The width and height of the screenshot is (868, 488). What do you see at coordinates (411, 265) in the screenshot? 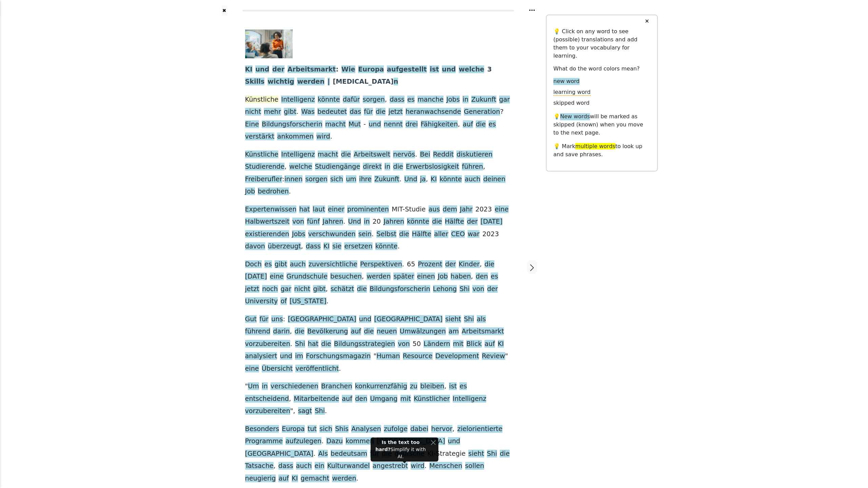
I see `span: 65` at bounding box center [411, 265].